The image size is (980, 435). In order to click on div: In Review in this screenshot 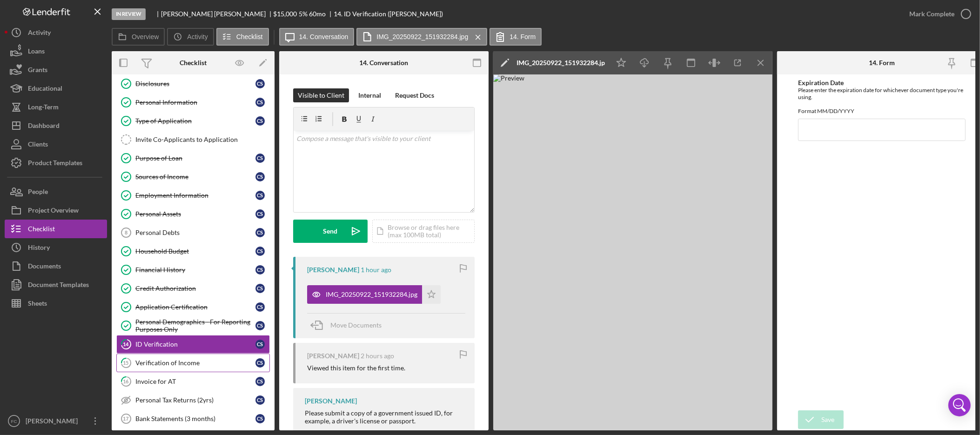, I will do `click(129, 14)`.